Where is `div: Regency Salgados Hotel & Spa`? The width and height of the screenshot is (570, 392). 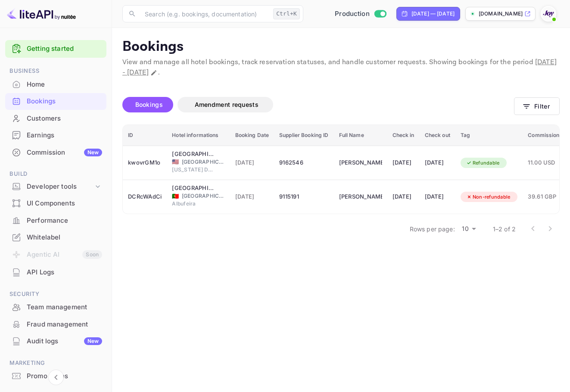 div: Regency Salgados Hotel & Spa is located at coordinates (193, 188).